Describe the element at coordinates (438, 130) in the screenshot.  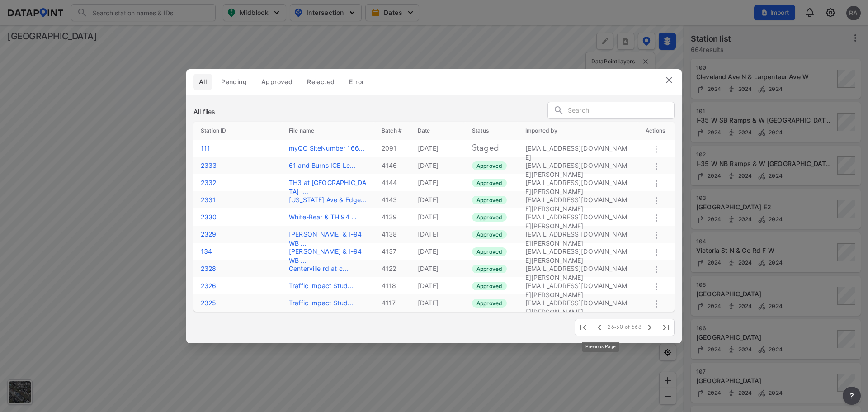
I see `th: Date` at that location.